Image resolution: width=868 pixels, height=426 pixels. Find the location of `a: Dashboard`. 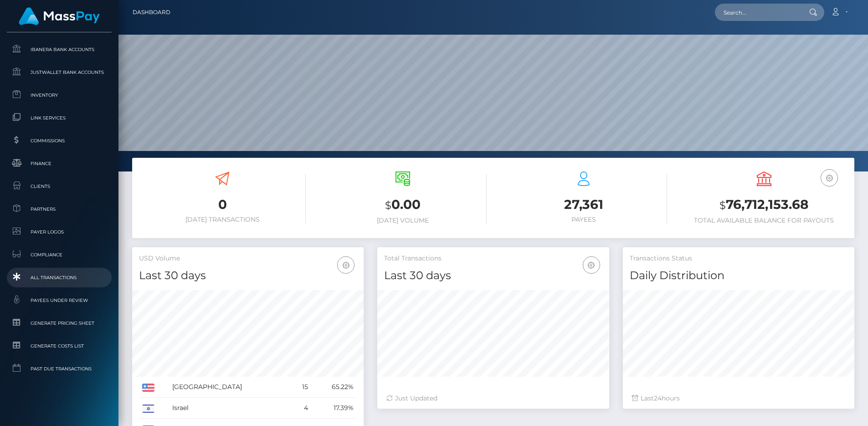

a: Dashboard is located at coordinates (151, 12).